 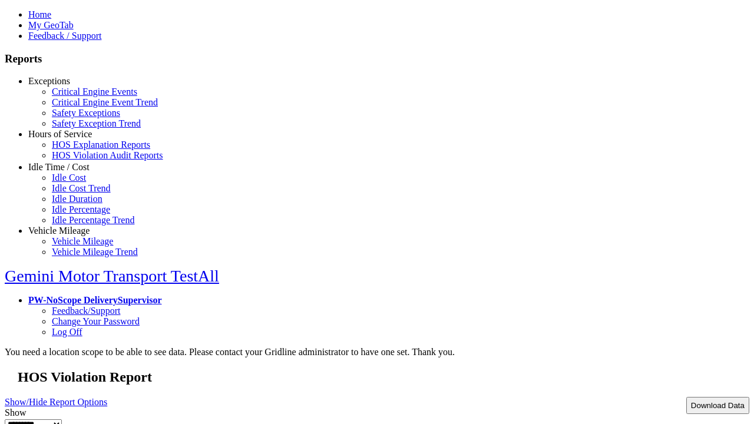 I want to click on a: Idle Percentage, so click(x=81, y=209).